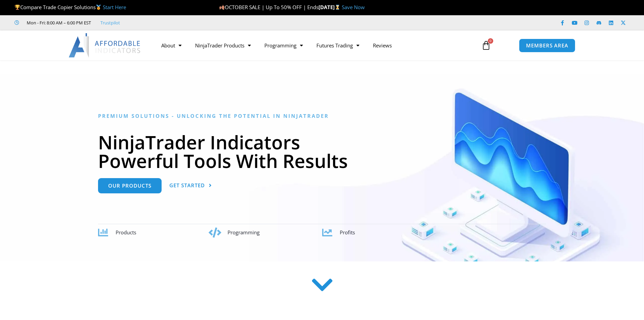  Describe the element at coordinates (244, 232) in the screenshot. I see `span: Programming` at that location.